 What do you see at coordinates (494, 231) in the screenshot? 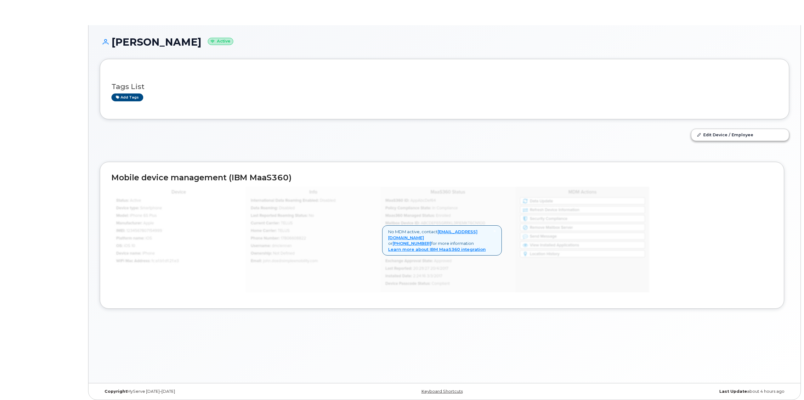
I see `a: Close` at bounding box center [494, 231].